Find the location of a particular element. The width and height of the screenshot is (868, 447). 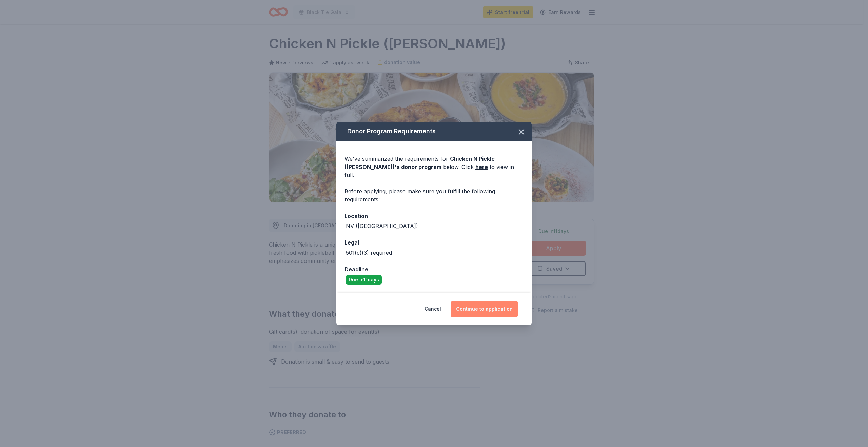

button: Continue to application is located at coordinates (484, 309).